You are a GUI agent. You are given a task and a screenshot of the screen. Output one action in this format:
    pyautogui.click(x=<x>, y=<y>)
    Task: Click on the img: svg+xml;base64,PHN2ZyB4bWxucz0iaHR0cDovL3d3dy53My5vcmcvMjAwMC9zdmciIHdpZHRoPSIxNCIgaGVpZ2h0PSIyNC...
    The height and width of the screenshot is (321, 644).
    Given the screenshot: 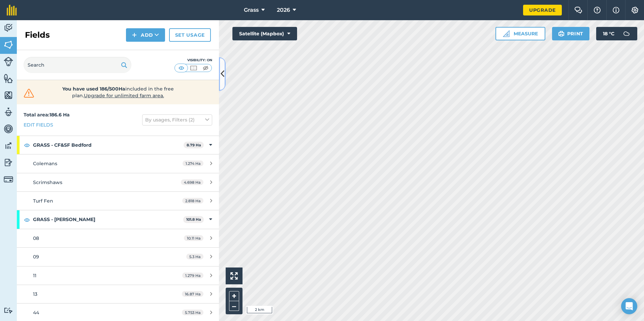 What is the action you would take?
    pyautogui.click(x=134, y=35)
    